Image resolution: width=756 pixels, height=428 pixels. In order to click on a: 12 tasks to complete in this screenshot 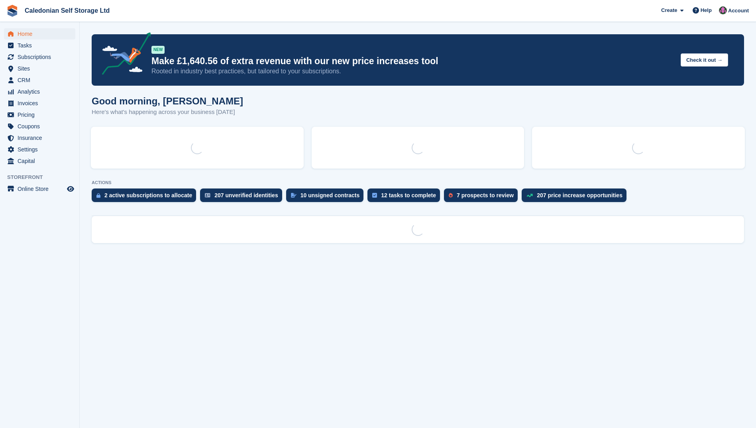, I will do `click(406, 197)`.